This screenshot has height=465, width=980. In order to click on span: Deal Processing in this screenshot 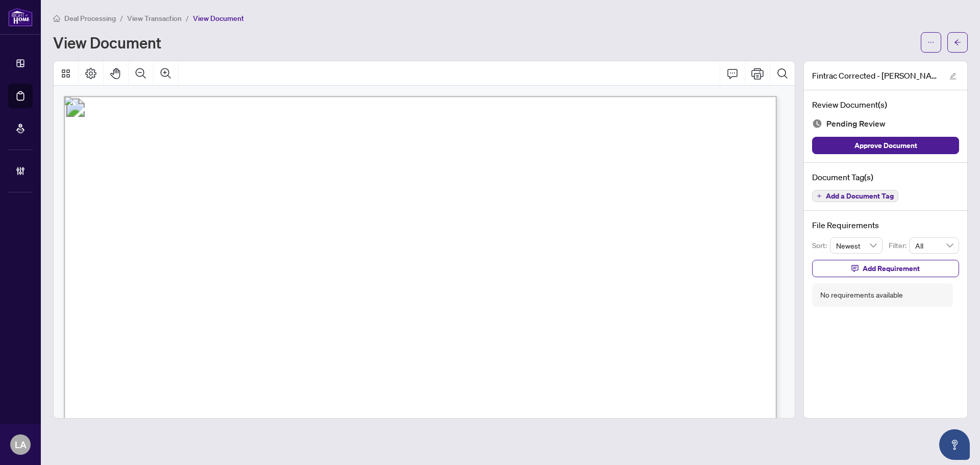, I will do `click(89, 18)`.